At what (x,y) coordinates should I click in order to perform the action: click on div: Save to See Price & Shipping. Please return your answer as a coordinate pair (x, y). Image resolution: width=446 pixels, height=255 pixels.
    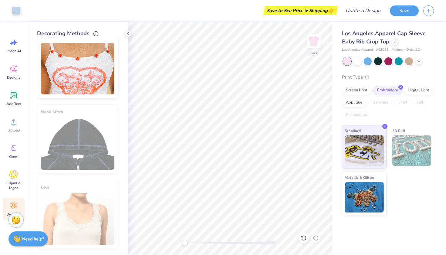
    Looking at the image, I should click on (300, 11).